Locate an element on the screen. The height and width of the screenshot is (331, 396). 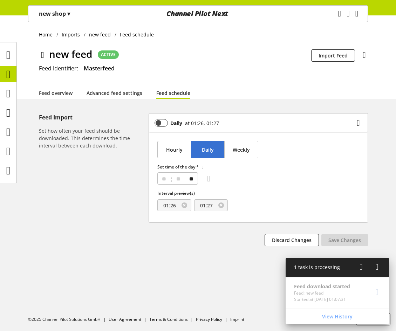
a: View History is located at coordinates (337, 317).